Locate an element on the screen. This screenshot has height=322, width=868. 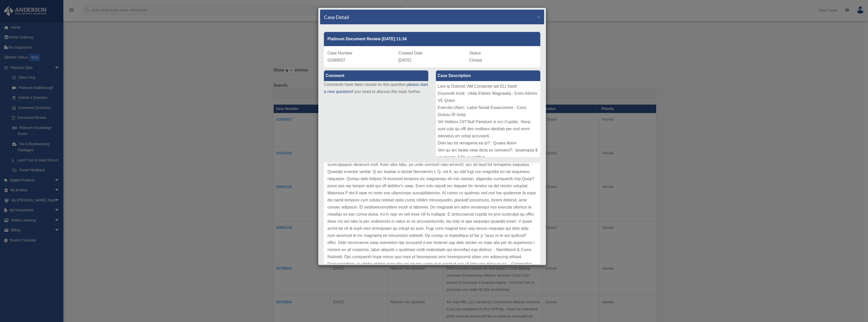
p: Comments have been closed on this question, if you need to discuss this topic further. is located at coordinates (376, 88).